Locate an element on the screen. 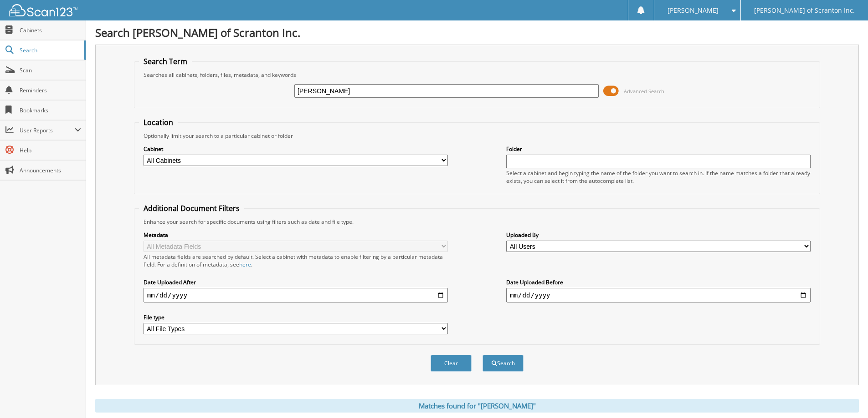  label: Uploaded By is located at coordinates (658, 235).